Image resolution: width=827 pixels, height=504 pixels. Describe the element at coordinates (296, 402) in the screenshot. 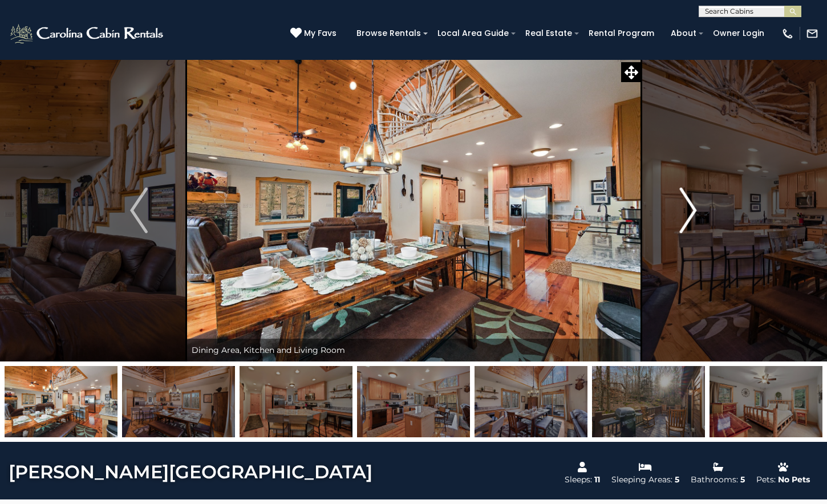

I see `img: 163281432` at that location.